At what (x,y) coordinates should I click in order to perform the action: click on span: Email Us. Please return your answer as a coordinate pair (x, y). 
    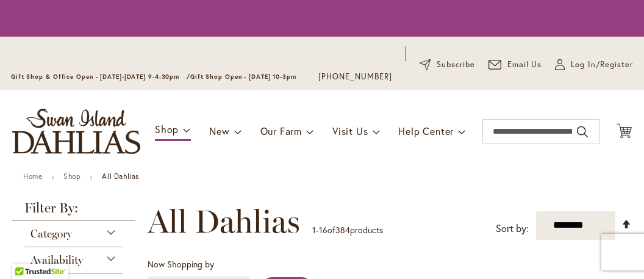
    Looking at the image, I should click on (525, 64).